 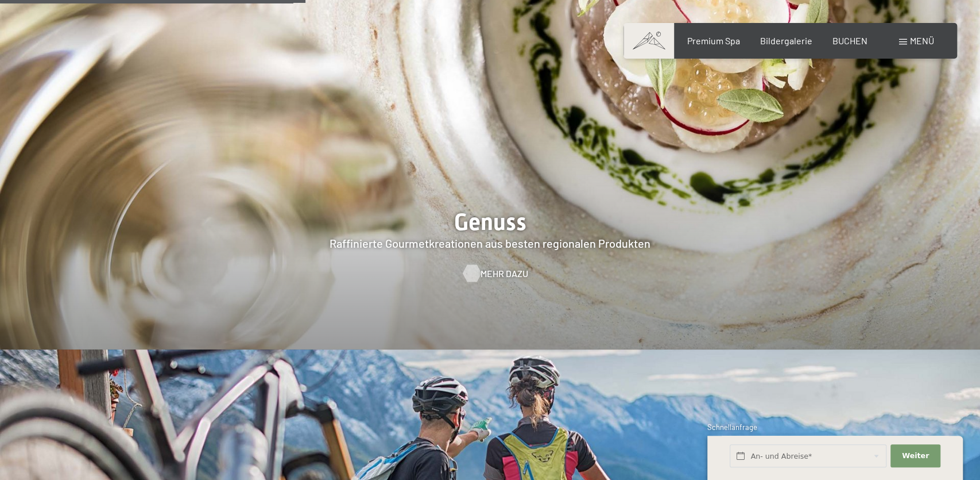 What do you see at coordinates (922, 40) in the screenshot?
I see `span: Menü` at bounding box center [922, 40].